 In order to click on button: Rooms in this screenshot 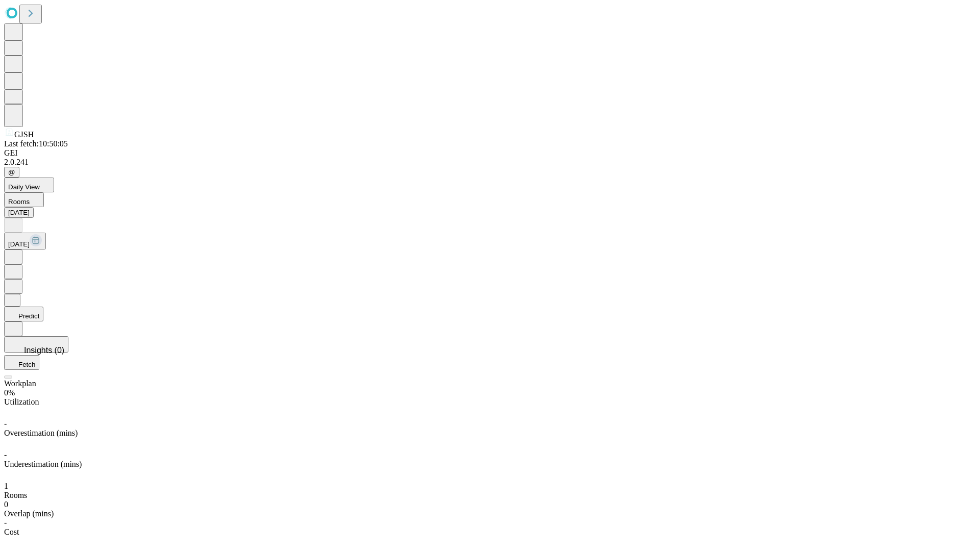, I will do `click(24, 200)`.